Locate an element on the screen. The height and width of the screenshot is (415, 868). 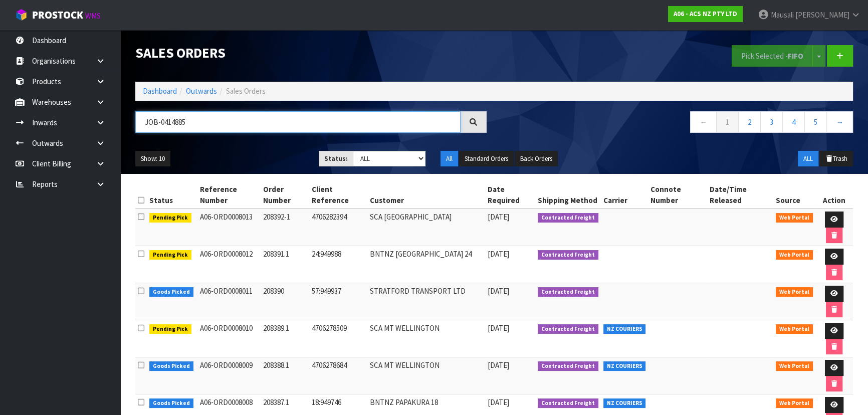
strong: FIFO is located at coordinates (796, 56).